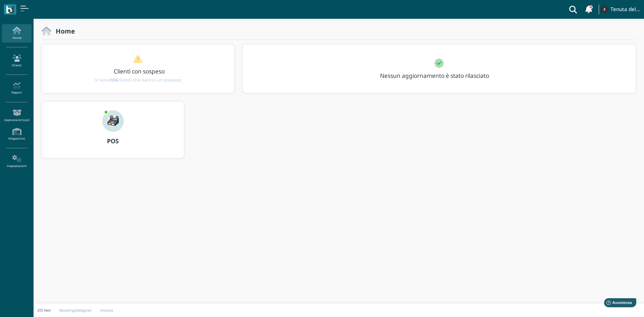 This screenshot has width=644, height=317. Describe the element at coordinates (625, 10) in the screenshot. I see `h4: Tenuta del Barco` at that location.